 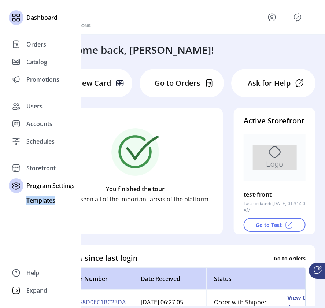 What do you see at coordinates (96, 279) in the screenshot?
I see `th: Order Number` at bounding box center [96, 279].